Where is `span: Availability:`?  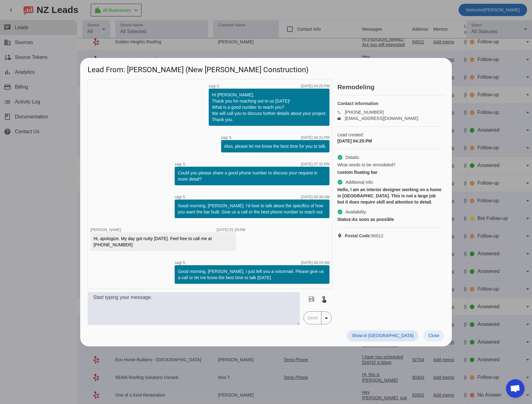 span: Availability: is located at coordinates (356, 212).